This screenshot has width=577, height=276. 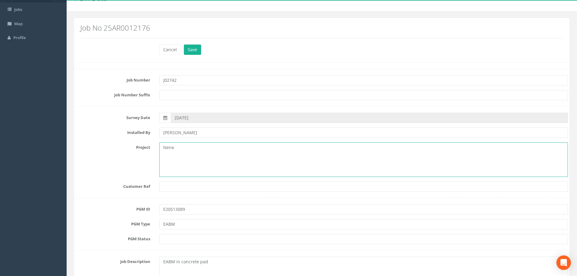 What do you see at coordinates (113, 131) in the screenshot?
I see `label: Installed By` at bounding box center [113, 131].